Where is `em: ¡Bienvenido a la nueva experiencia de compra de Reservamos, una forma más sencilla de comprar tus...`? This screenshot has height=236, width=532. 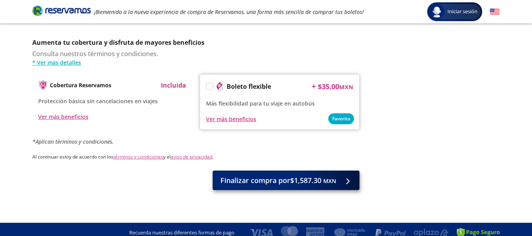 em: ¡Bienvenido a la nueva experiencia de compra de Reservamos, una forma más sencilla de comprar tus... is located at coordinates (228, 12).